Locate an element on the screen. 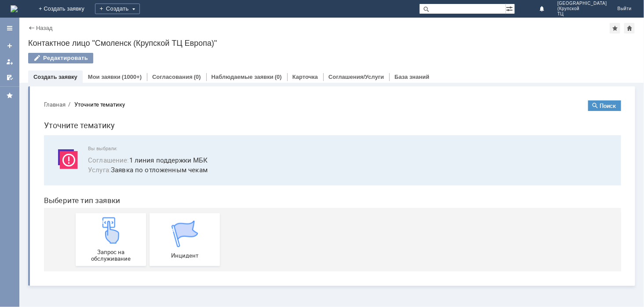 This screenshot has width=644, height=307. img: get23c147a1b4124cbfa18e19f2abec5e8f is located at coordinates (74, 137).